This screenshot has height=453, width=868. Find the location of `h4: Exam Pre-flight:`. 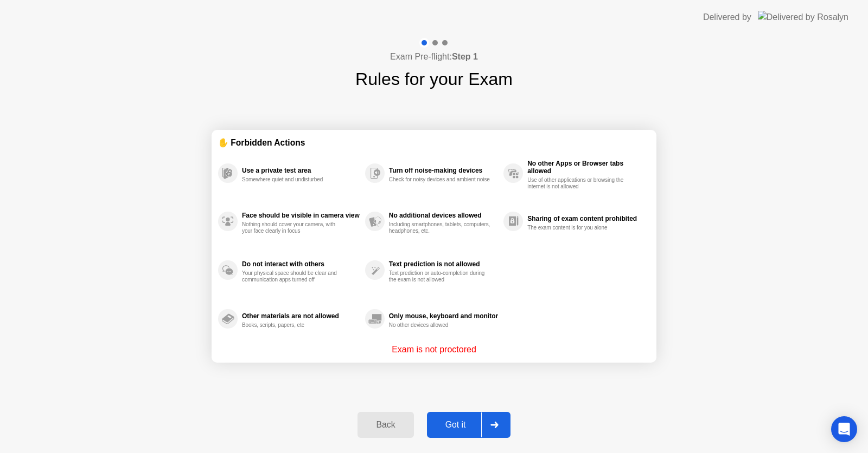

h4: Exam Pre-flight: is located at coordinates (434, 57).